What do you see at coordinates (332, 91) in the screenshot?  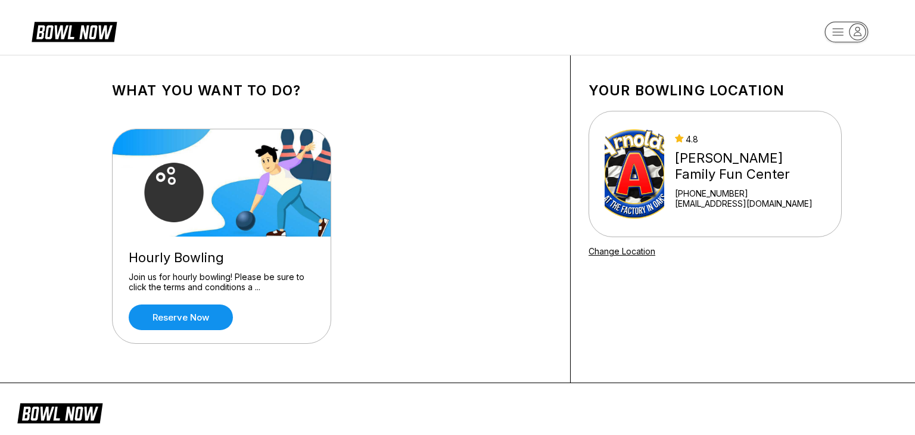 I see `h1: What you want to do?` at bounding box center [332, 91].